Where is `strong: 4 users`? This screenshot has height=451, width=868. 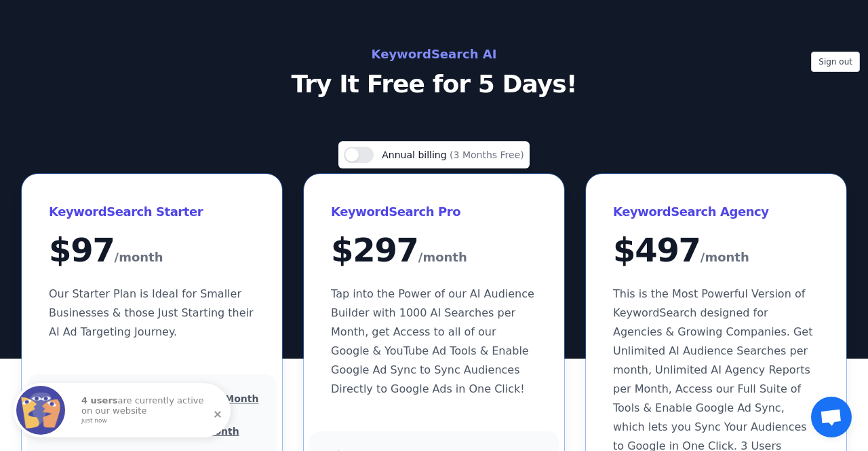
strong: 4 users is located at coordinates (100, 400).